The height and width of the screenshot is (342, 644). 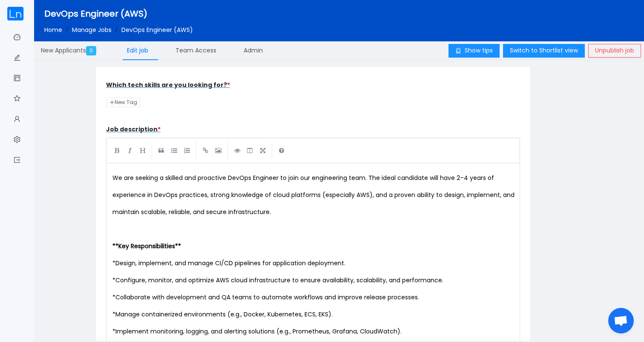 What do you see at coordinates (259, 331) in the screenshot?
I see `span: Implement monitoring, logging, and alerting solutions (e.g., Prometheus, Grafana, CloudWatch).` at bounding box center [259, 331].